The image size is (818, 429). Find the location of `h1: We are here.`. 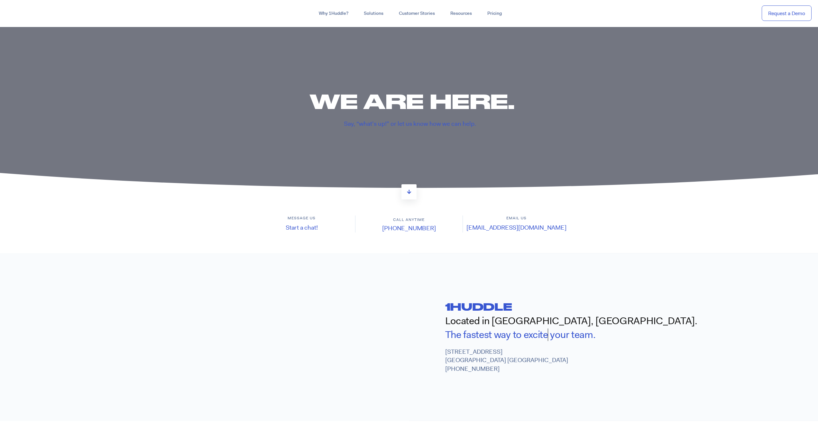

h1: We are here. is located at coordinates (412, 101).